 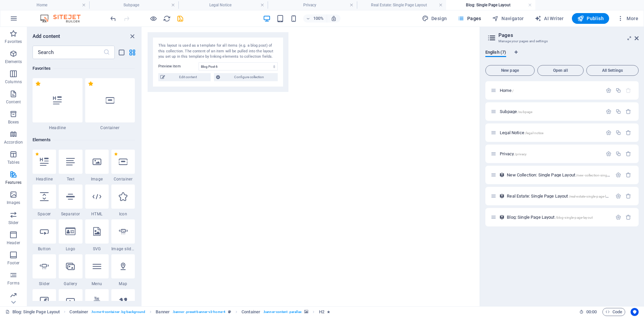 I want to click on span: 00 00, so click(x=591, y=312).